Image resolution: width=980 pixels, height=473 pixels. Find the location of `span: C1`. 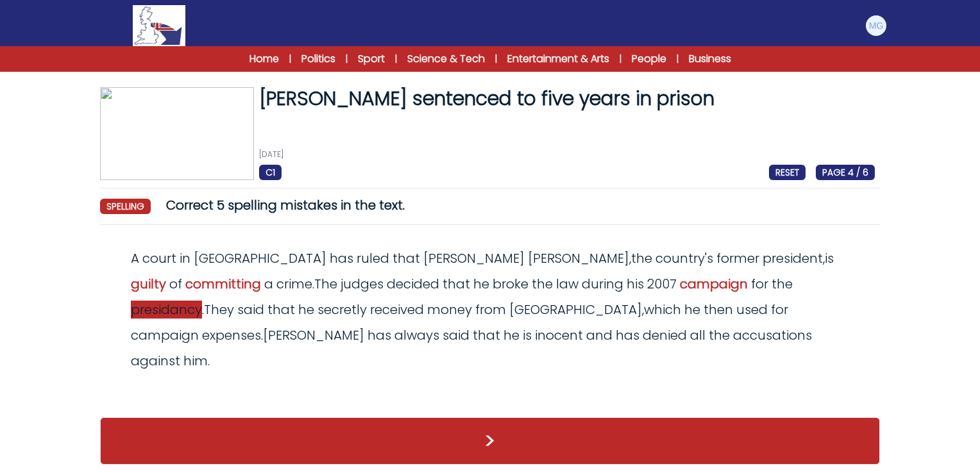

span: C1 is located at coordinates (270, 173).